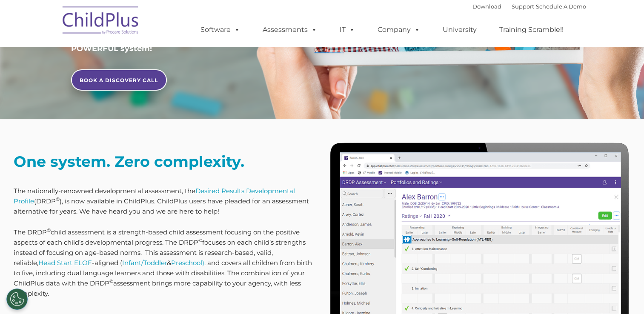  Describe the element at coordinates (188, 263) in the screenshot. I see `a: Preschool)` at that location.